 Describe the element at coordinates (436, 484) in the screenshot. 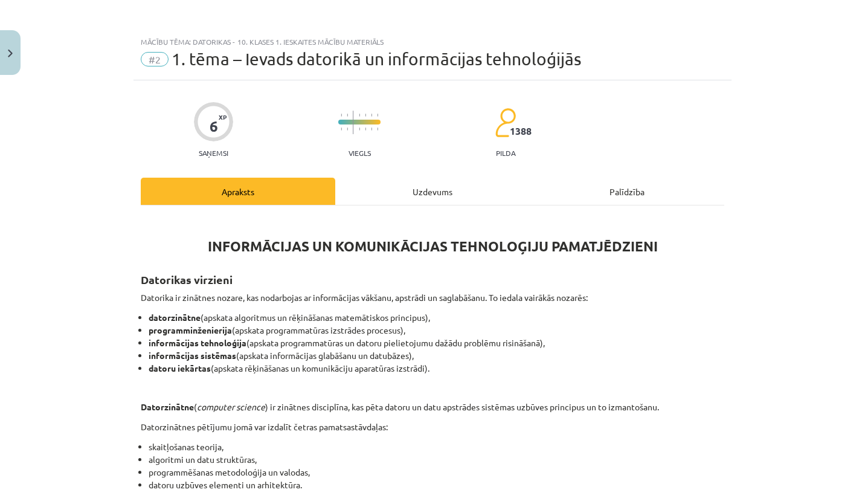

I see `li: datoru uzbūves elementi un arhitektūra.` at that location.